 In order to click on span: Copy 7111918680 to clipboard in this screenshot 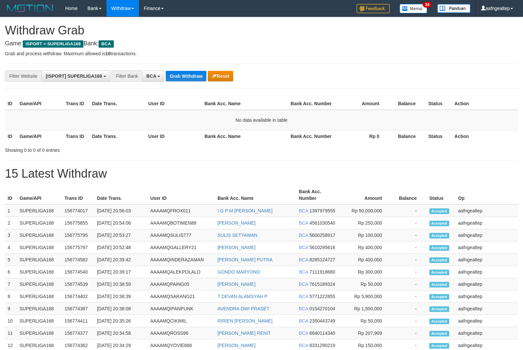, I will do `click(322, 272)`.